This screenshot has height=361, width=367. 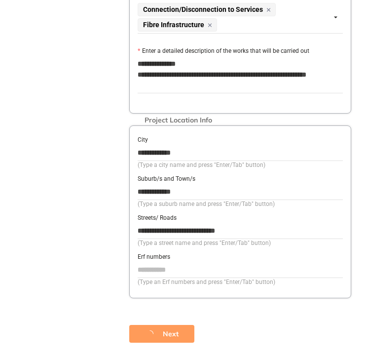 I want to click on label: Streets/ Roads, so click(x=157, y=218).